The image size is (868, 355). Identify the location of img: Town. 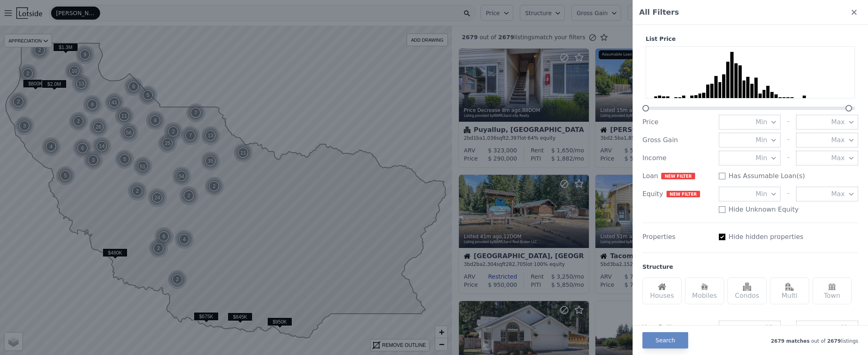
(832, 286).